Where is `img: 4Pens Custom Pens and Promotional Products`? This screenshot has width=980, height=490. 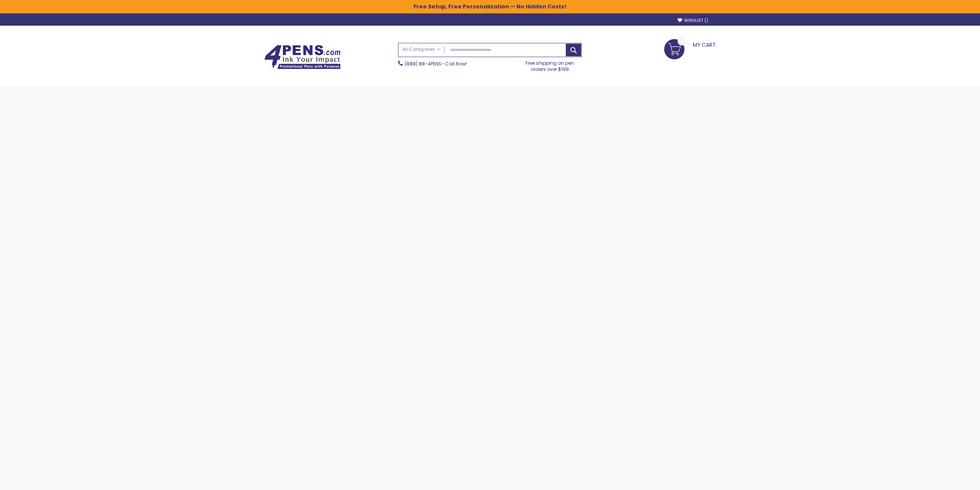
img: 4Pens Custom Pens and Promotional Products is located at coordinates (303, 57).